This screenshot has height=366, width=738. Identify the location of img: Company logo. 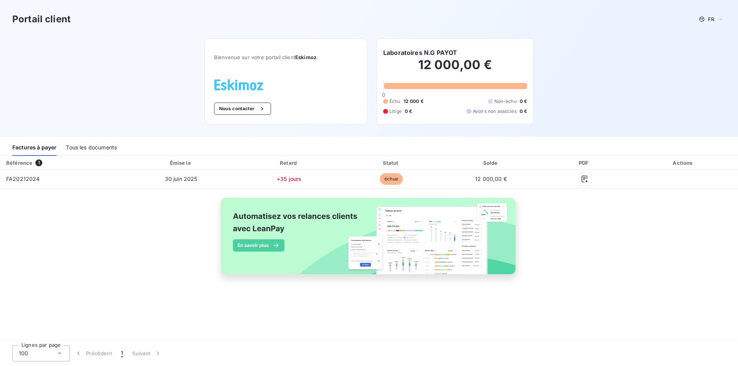
(239, 85).